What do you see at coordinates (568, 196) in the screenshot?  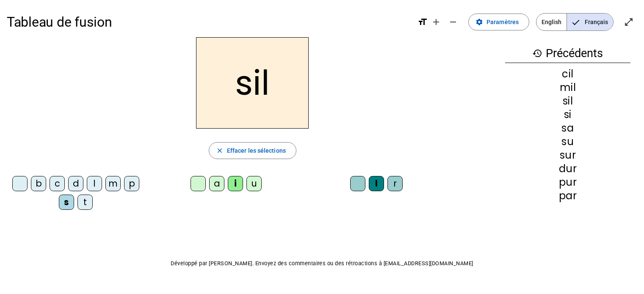 I see `div: par` at bounding box center [568, 196].